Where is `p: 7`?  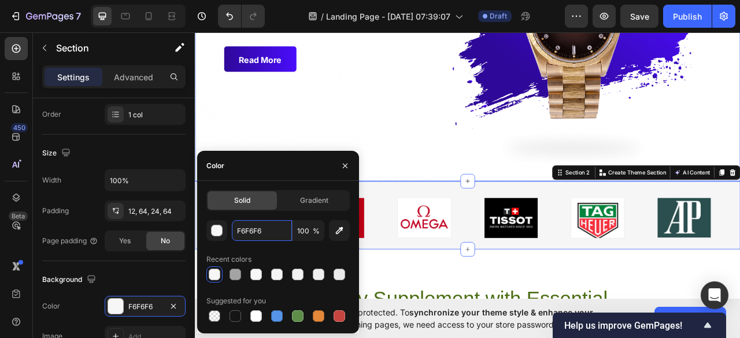
p: 7 is located at coordinates (78, 16).